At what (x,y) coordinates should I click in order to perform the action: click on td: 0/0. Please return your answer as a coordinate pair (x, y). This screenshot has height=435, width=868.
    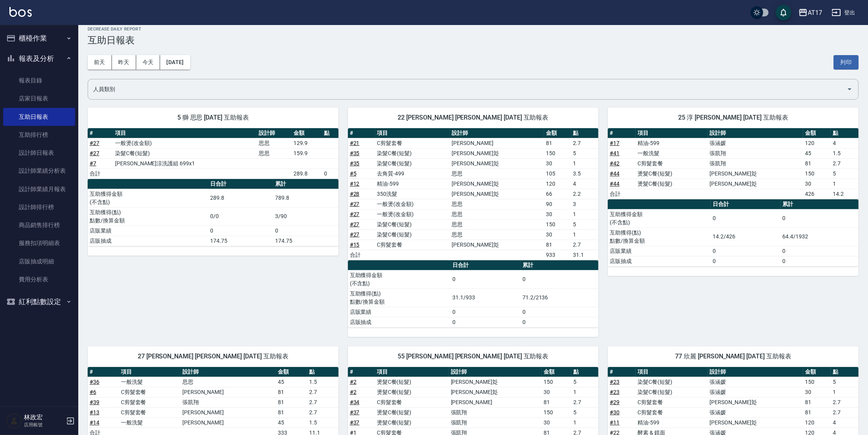
    Looking at the image, I should click on (240, 216).